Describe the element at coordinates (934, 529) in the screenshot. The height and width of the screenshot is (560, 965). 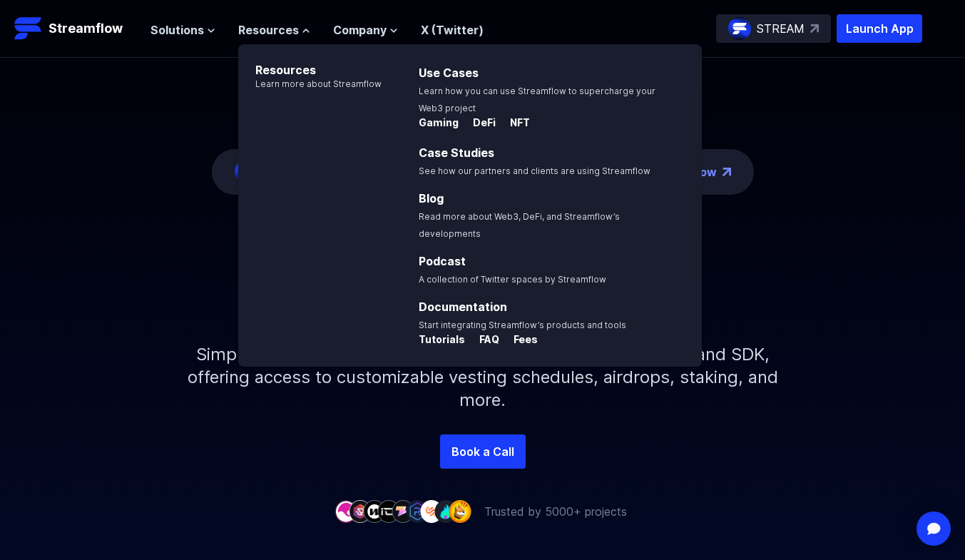
I see `div: Open Intercom Messenger` at that location.